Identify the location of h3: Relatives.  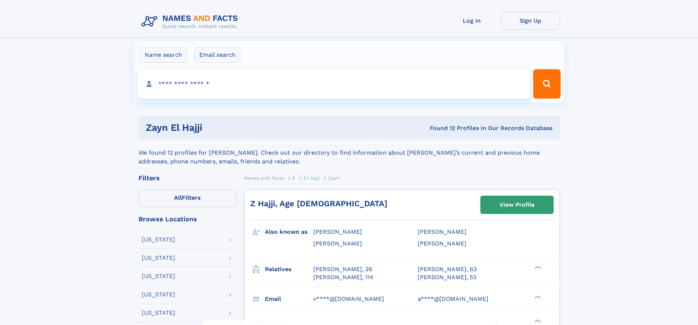
(289, 269).